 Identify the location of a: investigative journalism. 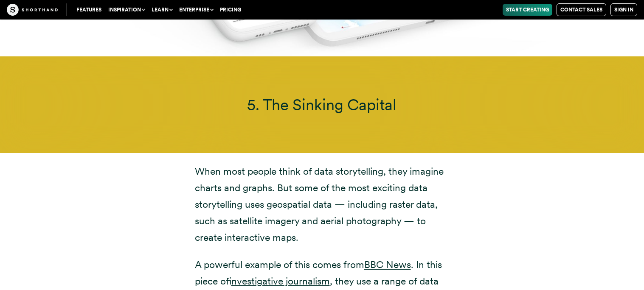
(281, 281).